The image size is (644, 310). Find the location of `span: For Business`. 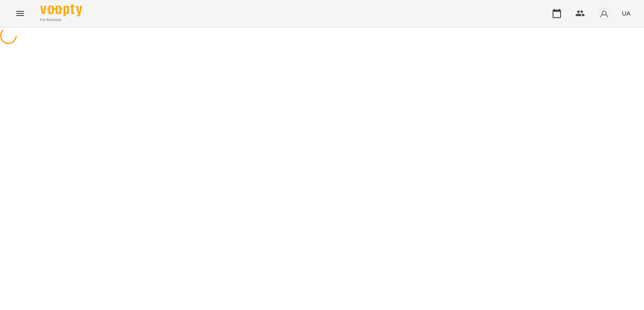

span: For Business is located at coordinates (61, 20).